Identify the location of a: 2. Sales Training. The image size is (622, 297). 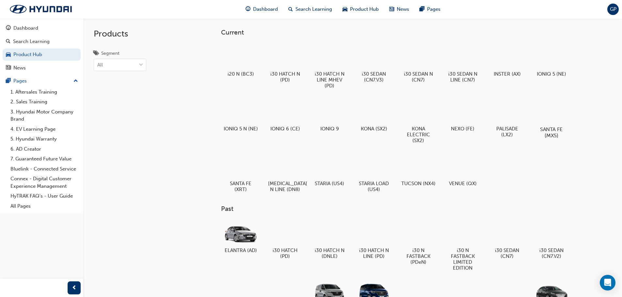
(44, 102).